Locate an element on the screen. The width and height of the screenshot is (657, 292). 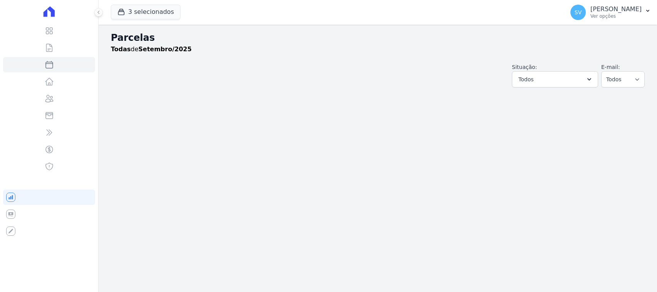
strong: Todas is located at coordinates (121, 49).